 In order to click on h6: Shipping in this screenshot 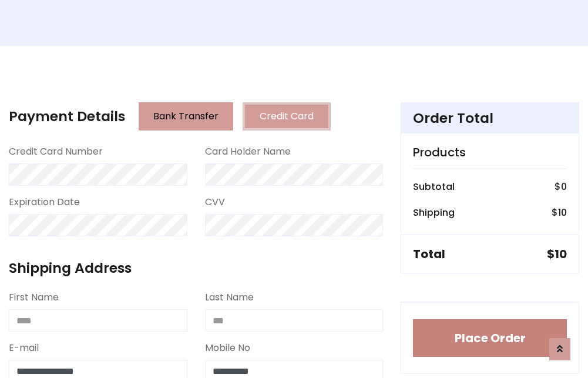, I will do `click(433, 212)`.